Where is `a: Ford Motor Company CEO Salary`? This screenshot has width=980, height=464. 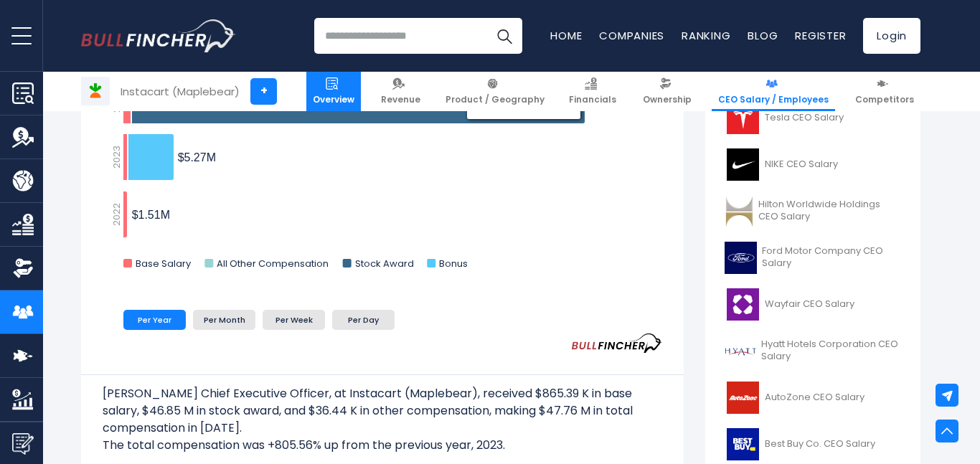 a: Ford Motor Company CEO Salary is located at coordinates (813, 257).